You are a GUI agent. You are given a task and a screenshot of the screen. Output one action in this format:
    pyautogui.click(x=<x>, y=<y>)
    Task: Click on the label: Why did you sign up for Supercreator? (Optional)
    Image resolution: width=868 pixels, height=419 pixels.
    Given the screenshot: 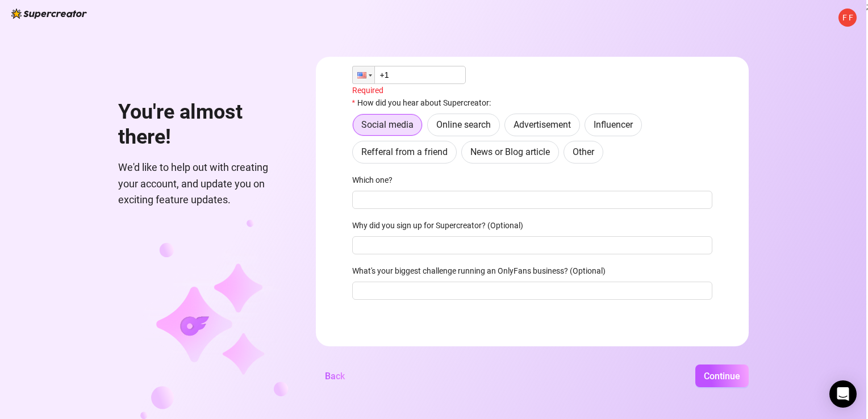 What is the action you would take?
    pyautogui.click(x=441, y=226)
    